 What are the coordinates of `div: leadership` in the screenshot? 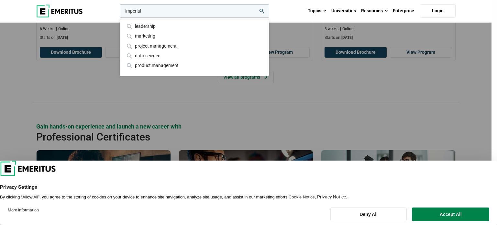 It's located at (194, 26).